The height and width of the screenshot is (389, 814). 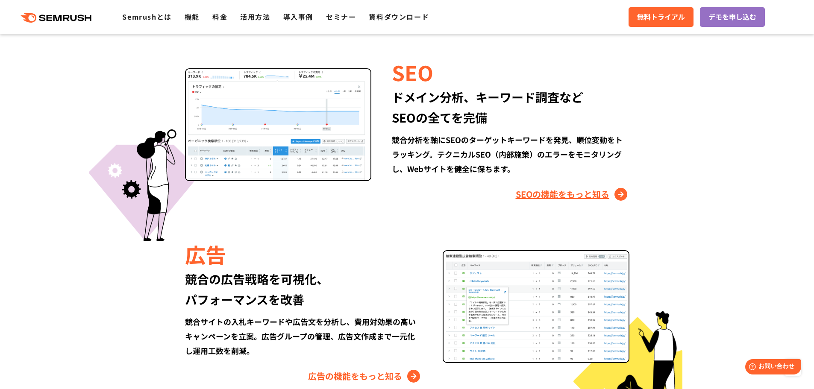 I want to click on a: 無料トライアル, so click(x=661, y=17).